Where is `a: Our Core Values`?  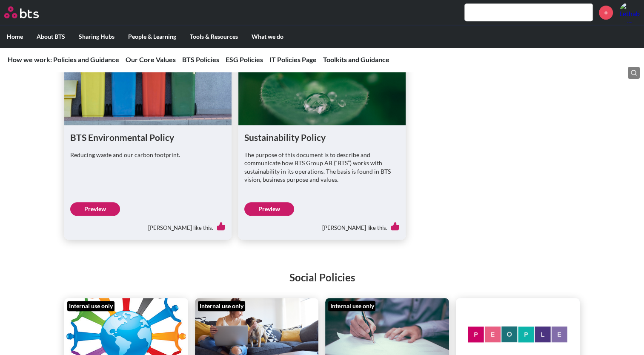
a: Our Core Values is located at coordinates (151, 59).